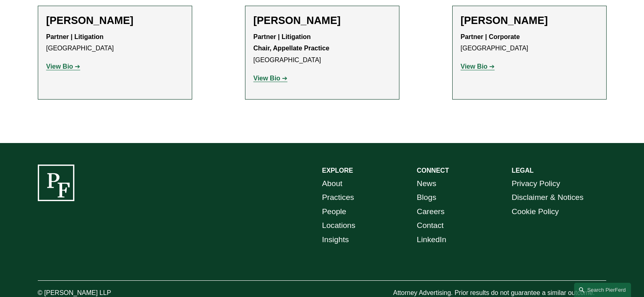 The height and width of the screenshot is (297, 644). Describe the element at coordinates (338, 170) in the screenshot. I see `strong: EXPLORE` at that location.